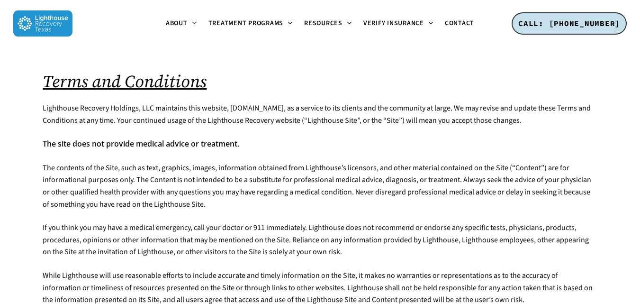  I want to click on p: The contents of the Site, such as text, graphics, images, information obtained from Lighthouse’s ..., so click(320, 186).